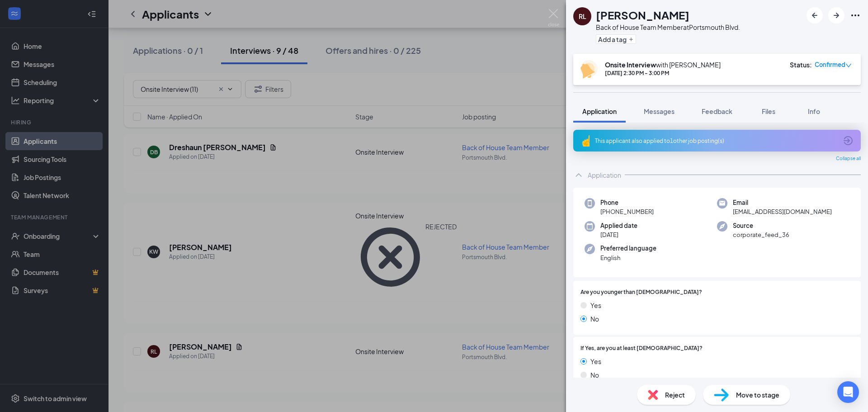  What do you see at coordinates (849, 65) in the screenshot?
I see `span: down` at bounding box center [849, 65].